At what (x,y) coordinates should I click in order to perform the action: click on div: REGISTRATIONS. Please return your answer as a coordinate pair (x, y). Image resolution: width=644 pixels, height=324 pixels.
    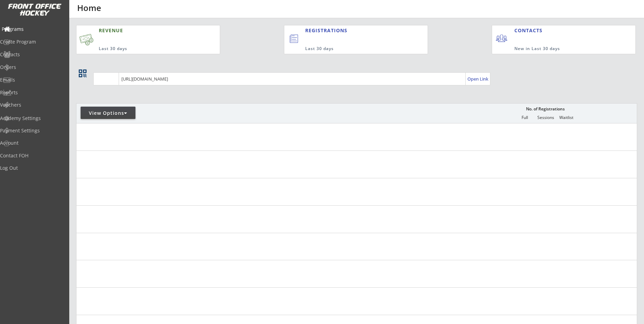
    Looking at the image, I should click on (350, 30).